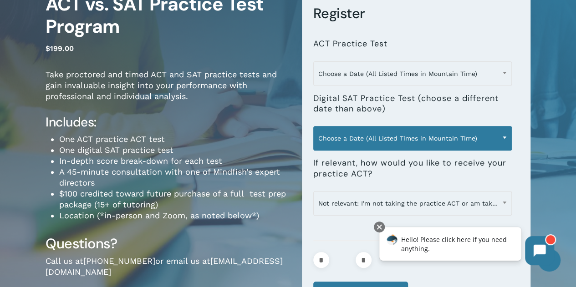 This screenshot has height=287, width=576. Describe the element at coordinates (167, 122) in the screenshot. I see `h4: Includes:` at that location.